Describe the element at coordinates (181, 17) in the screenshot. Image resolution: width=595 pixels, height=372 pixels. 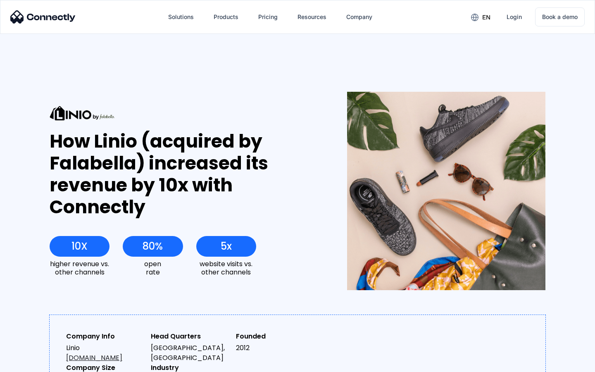
I see `div: Solutions` at that location.